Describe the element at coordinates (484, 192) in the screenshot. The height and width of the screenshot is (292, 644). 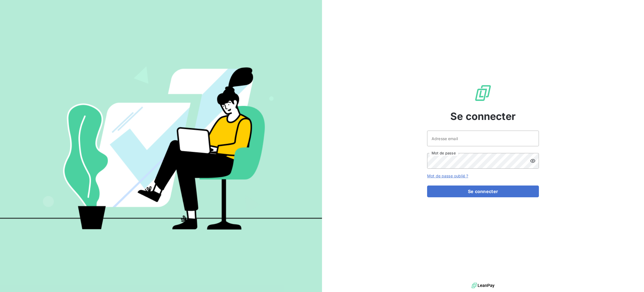
I see `button: Se connecter` at that location.